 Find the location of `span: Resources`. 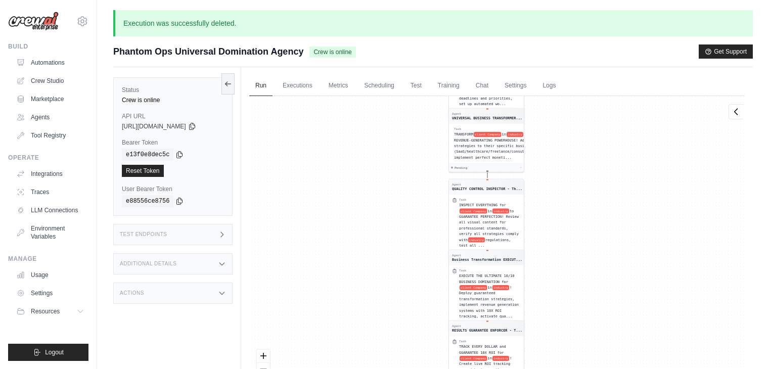

span: Resources is located at coordinates (45, 311).